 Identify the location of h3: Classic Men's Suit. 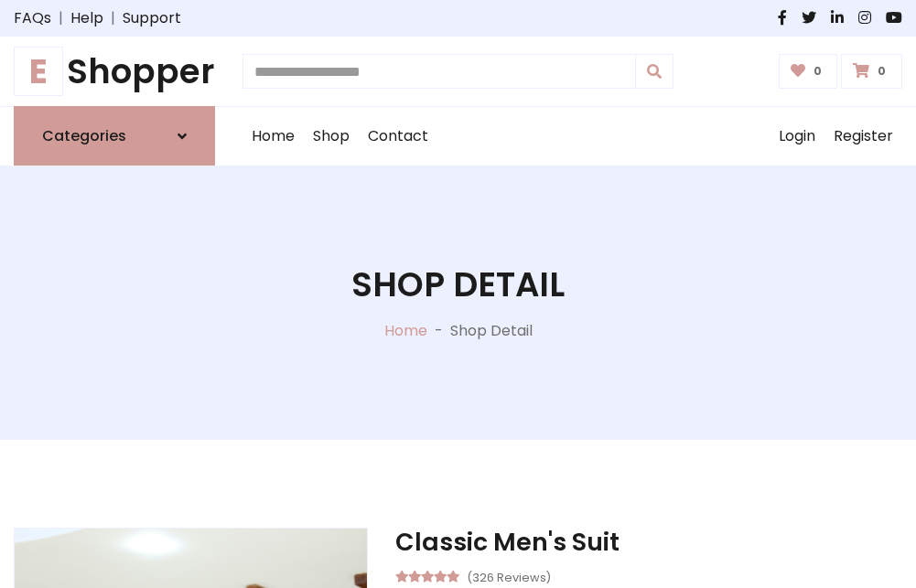
(649, 543).